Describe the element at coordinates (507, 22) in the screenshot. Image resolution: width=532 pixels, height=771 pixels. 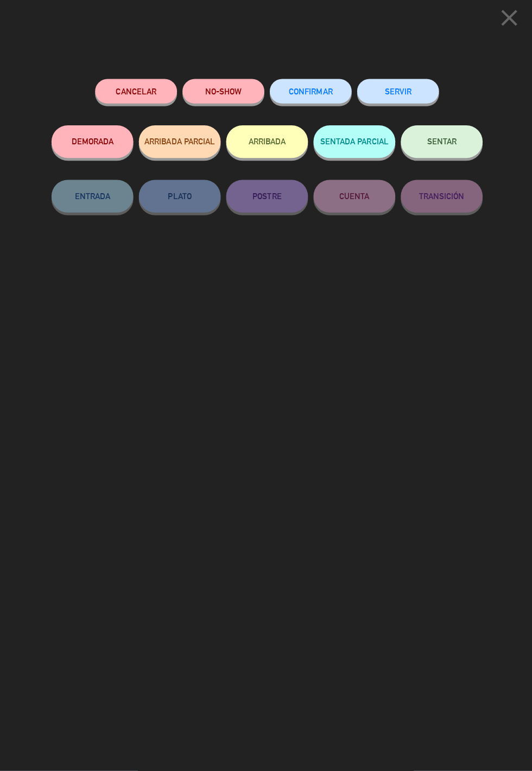
I see `i: close` at that location.